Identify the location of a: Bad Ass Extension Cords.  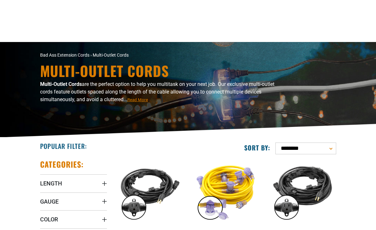
(65, 55).